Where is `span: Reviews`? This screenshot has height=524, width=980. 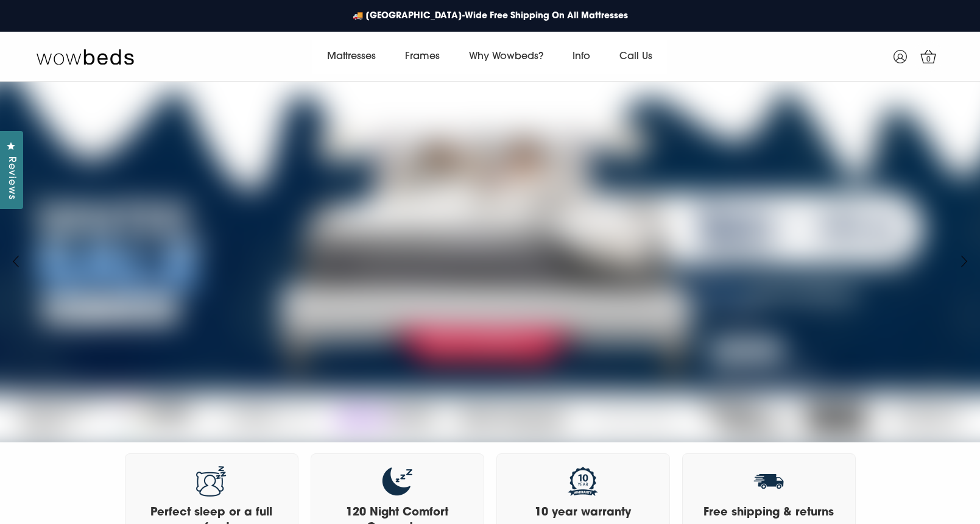
span: Reviews is located at coordinates (11, 178).